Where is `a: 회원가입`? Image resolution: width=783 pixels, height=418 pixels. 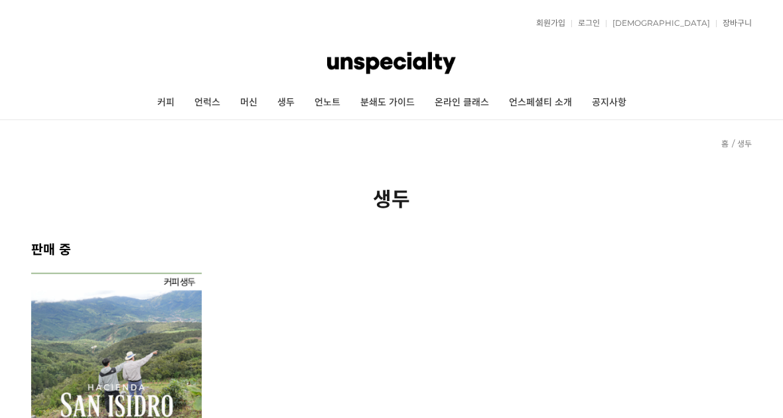
a: 회원가입 is located at coordinates (548, 23).